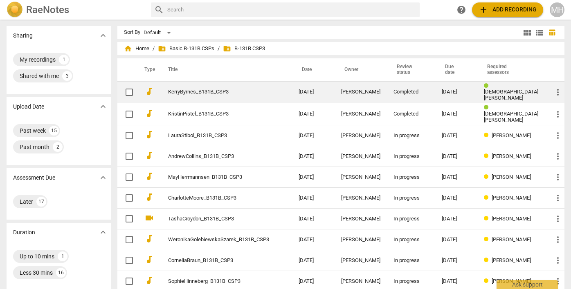 This screenshot has width=571, height=289. Describe the element at coordinates (37, 257) in the screenshot. I see `div: Up to 10 mins` at that location.